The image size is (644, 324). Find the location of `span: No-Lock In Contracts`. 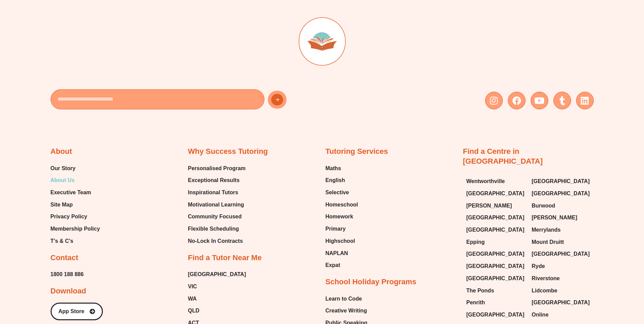

span: No-Lock In Contracts is located at coordinates (215, 241).